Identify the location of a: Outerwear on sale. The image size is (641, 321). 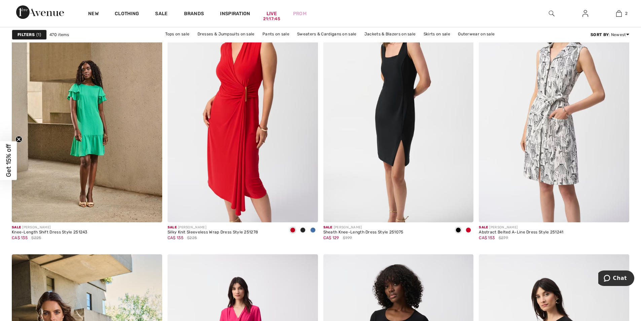
(476, 34).